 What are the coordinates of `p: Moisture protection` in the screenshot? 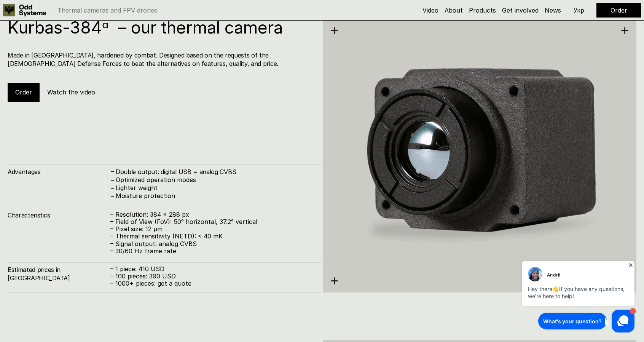 It's located at (215, 196).